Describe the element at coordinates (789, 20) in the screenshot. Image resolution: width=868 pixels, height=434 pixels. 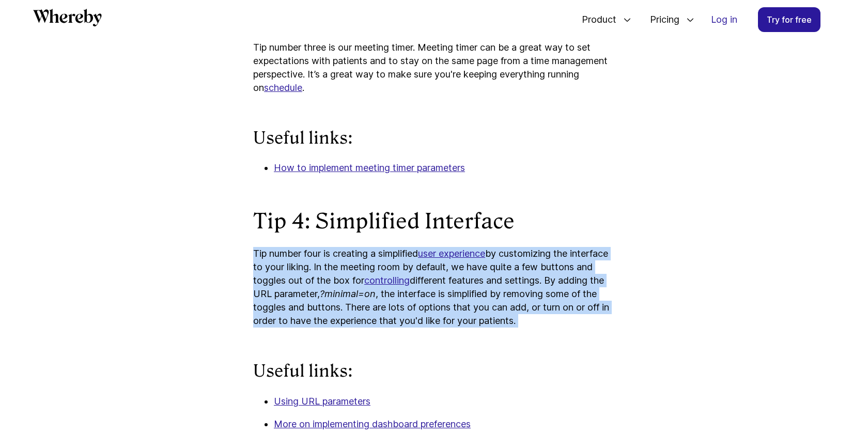
I see `a: Try for free` at that location.